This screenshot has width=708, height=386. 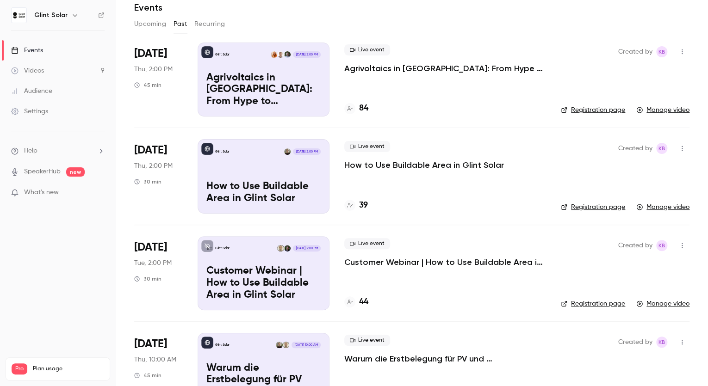 I want to click on span: new, so click(x=75, y=172).